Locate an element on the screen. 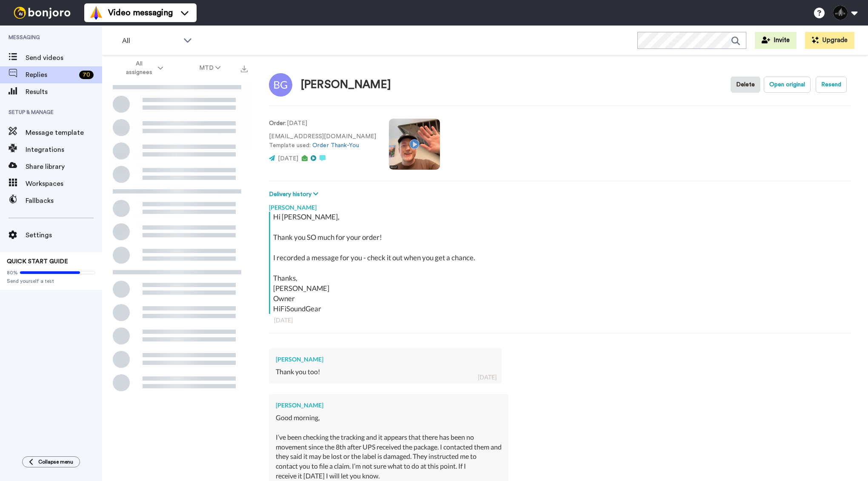 The width and height of the screenshot is (868, 481). a: Invite is located at coordinates (776, 41).